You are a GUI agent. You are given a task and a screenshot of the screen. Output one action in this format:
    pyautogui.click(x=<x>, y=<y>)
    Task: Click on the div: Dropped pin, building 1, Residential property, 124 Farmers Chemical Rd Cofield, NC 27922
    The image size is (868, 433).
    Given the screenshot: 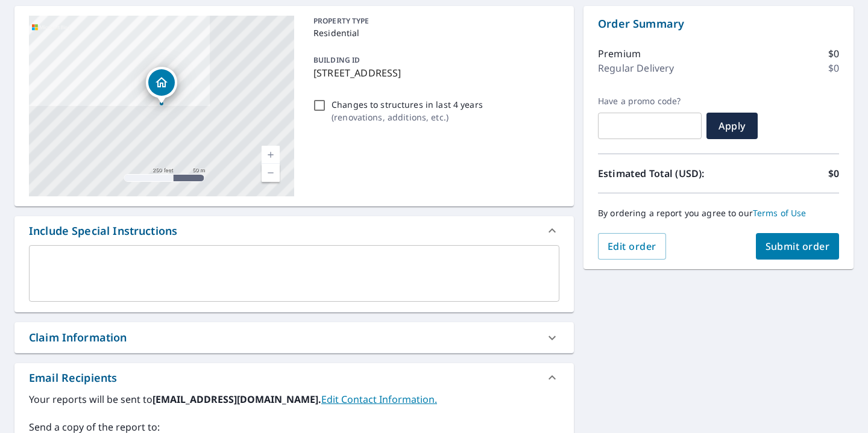 What is the action you would take?
    pyautogui.click(x=161, y=85)
    